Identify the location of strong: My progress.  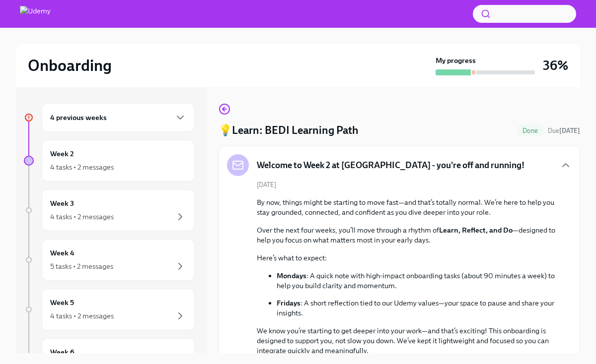
(455, 61).